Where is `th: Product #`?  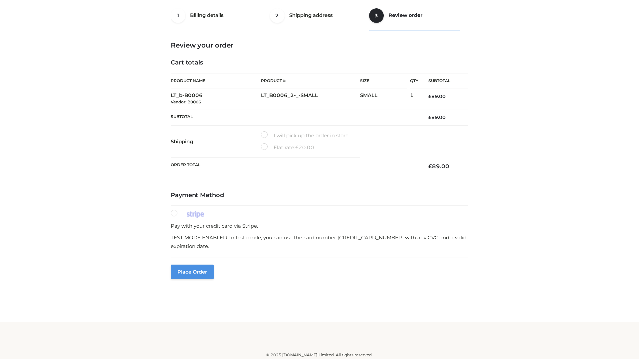
th: Product # is located at coordinates (310, 81).